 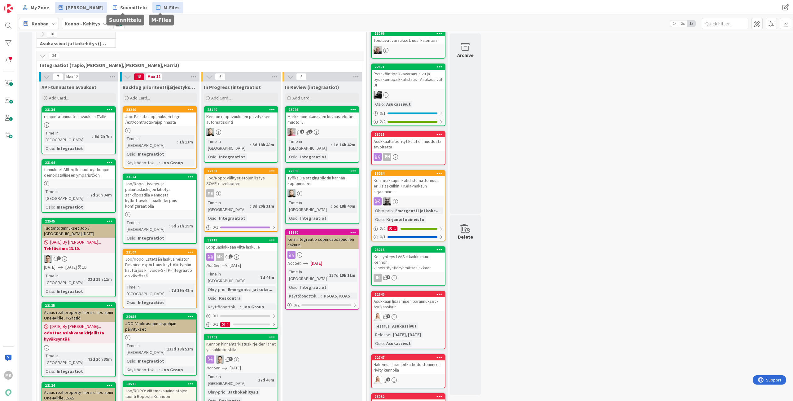 I want to click on div: 22640Asukkaan lisäämisen parannukset / Asukassivut, so click(x=408, y=301).